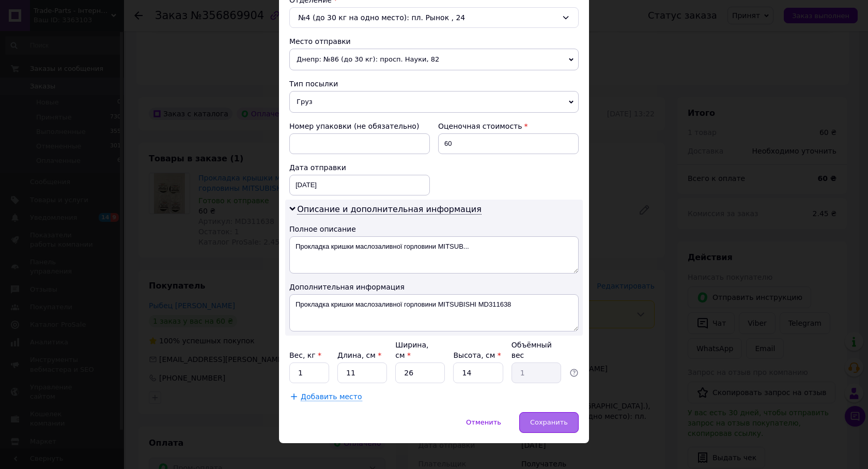 This screenshot has width=868, height=469. What do you see at coordinates (313, 84) in the screenshot?
I see `span: Тип посылки` at bounding box center [313, 84].